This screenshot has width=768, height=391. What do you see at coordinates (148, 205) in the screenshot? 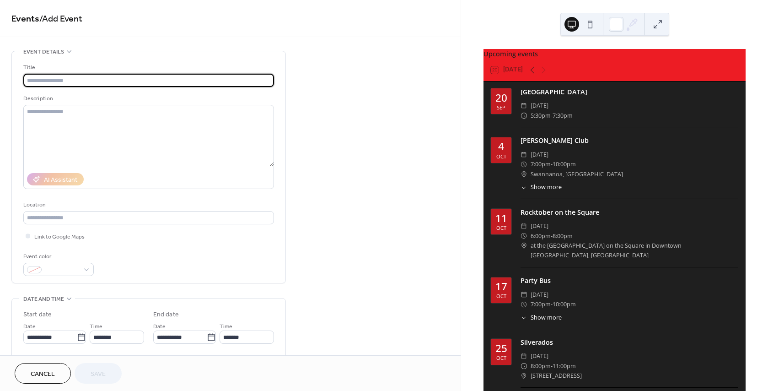
I see `div: Location` at bounding box center [148, 205].